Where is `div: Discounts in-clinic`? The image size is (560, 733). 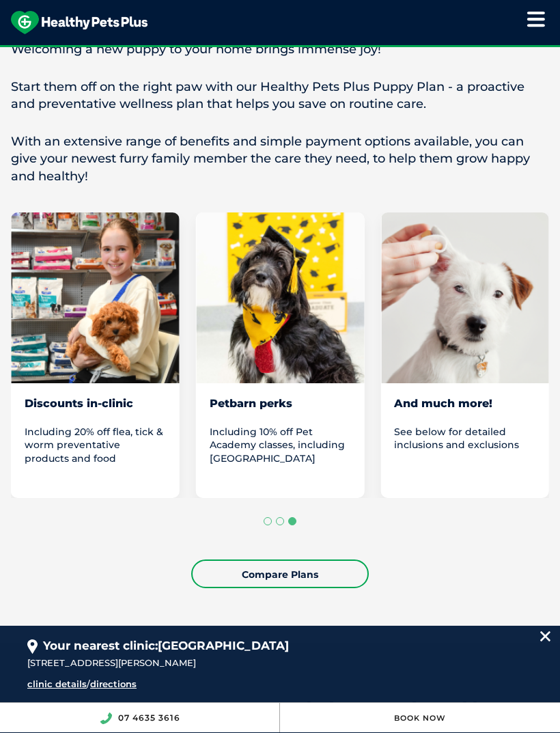 div: Discounts in-clinic is located at coordinates (95, 410).